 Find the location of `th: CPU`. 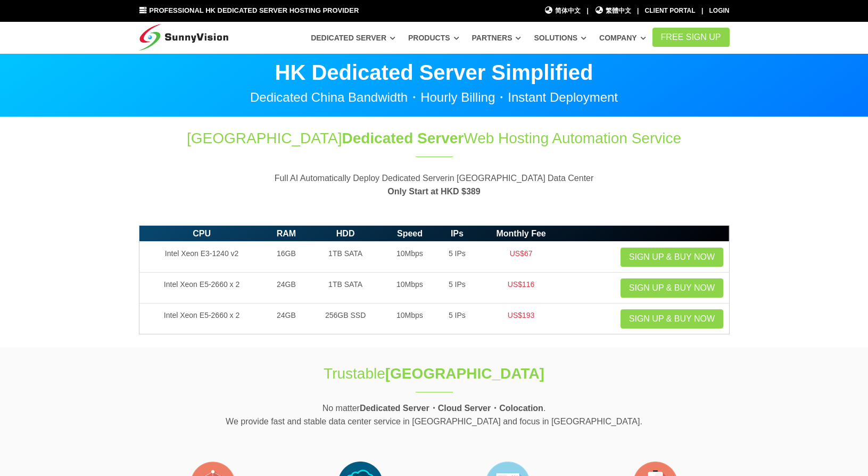

th: CPU is located at coordinates (202, 233).